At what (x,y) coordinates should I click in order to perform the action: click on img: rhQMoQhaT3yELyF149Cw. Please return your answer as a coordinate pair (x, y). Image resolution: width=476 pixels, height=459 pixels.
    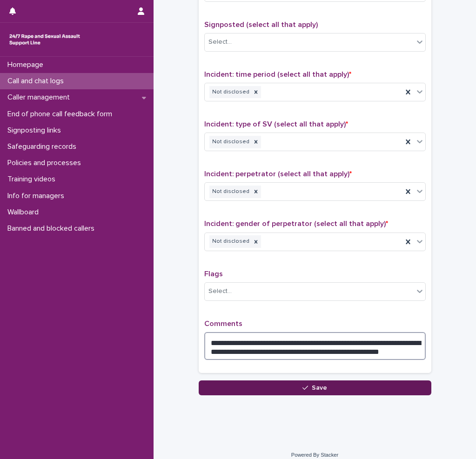
    Looking at the image, I should click on (44, 39).